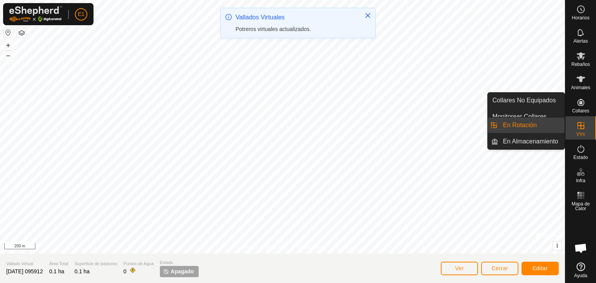 This screenshot has width=596, height=283. Describe the element at coordinates (182, 272) in the screenshot. I see `span: Apagado` at that location.